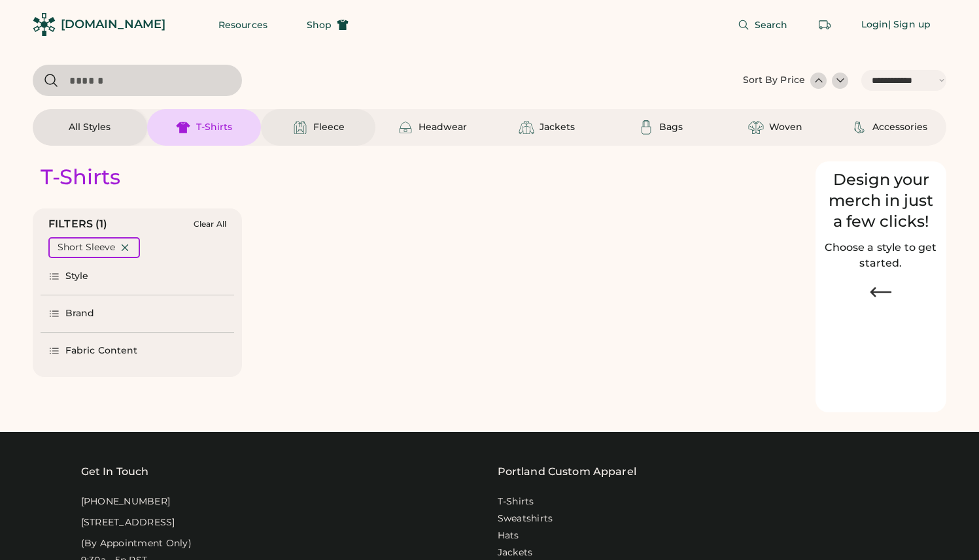 This screenshot has height=560, width=979. What do you see at coordinates (875, 25) in the screenshot?
I see `div: Login` at bounding box center [875, 25].